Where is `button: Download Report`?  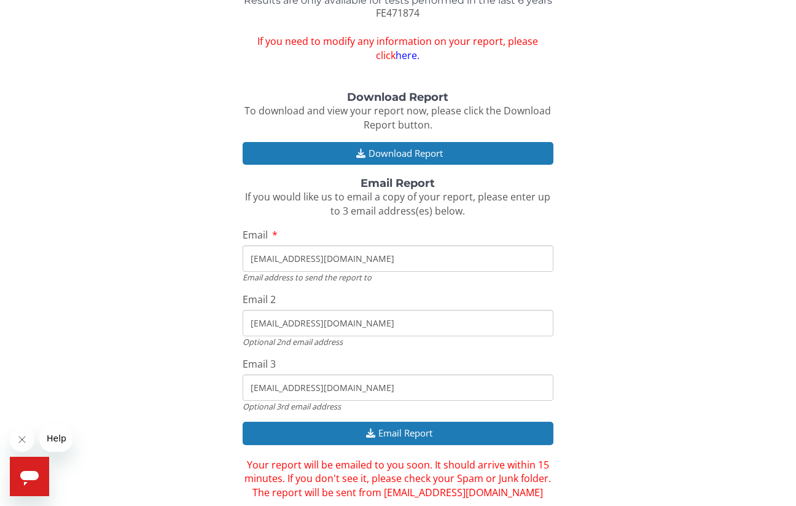 button: Download Report is located at coordinates (398, 153).